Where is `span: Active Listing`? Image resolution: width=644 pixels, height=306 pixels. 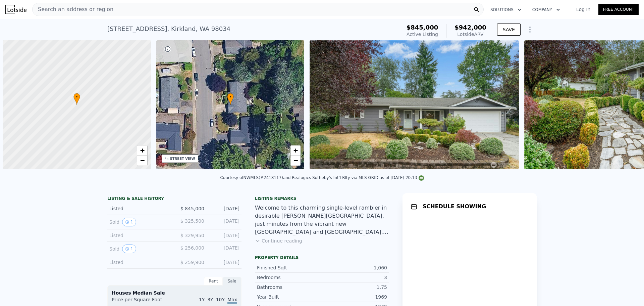
span: Active Listing is located at coordinates (423, 34).